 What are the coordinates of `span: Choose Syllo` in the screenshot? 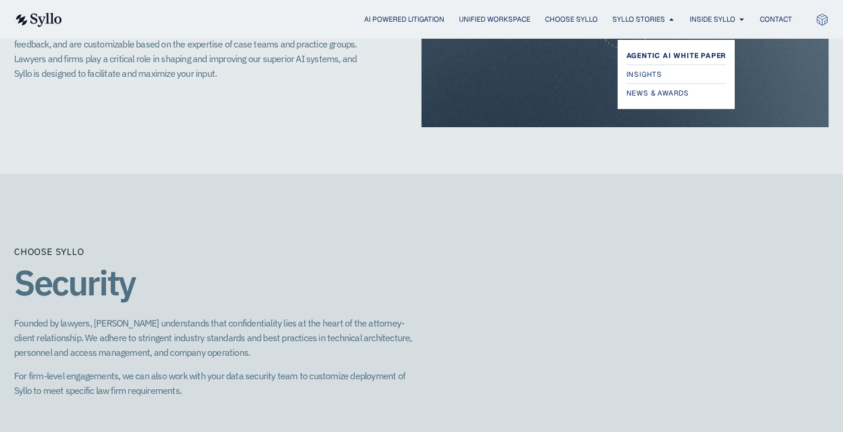 It's located at (571, 19).